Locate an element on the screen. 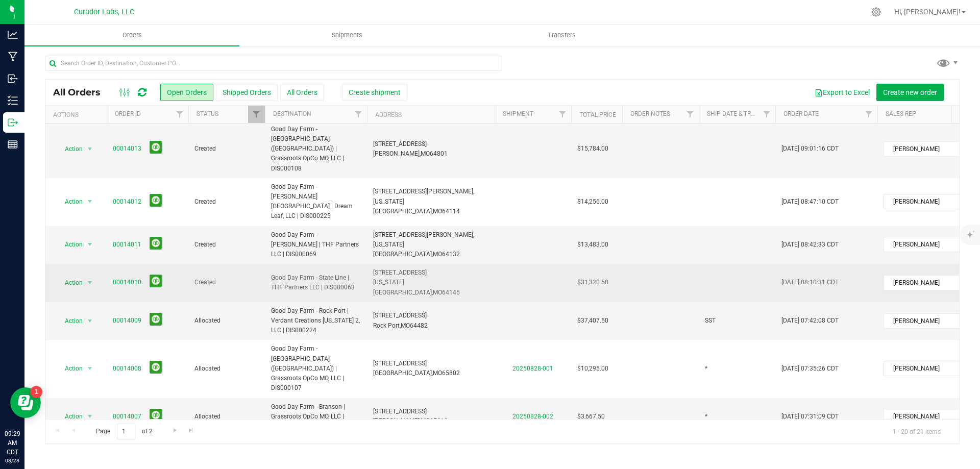 The width and height of the screenshot is (980, 469). span: $13,483.00 is located at coordinates (592, 244).